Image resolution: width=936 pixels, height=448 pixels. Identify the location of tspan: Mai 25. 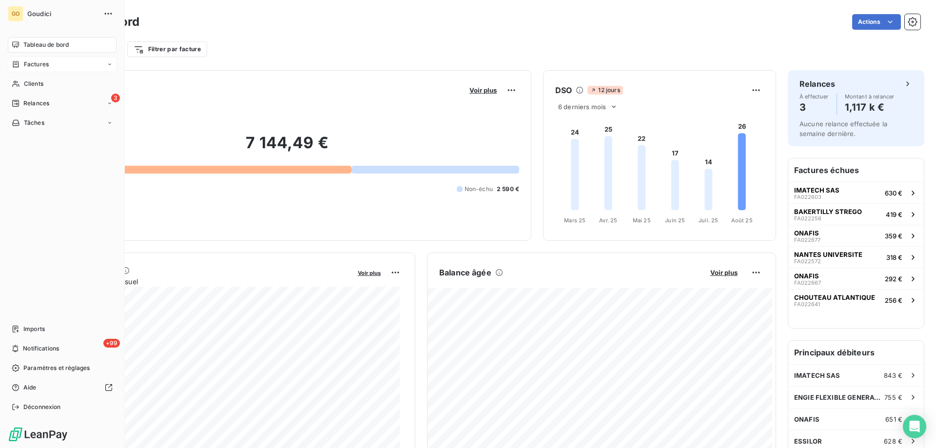
(641, 220).